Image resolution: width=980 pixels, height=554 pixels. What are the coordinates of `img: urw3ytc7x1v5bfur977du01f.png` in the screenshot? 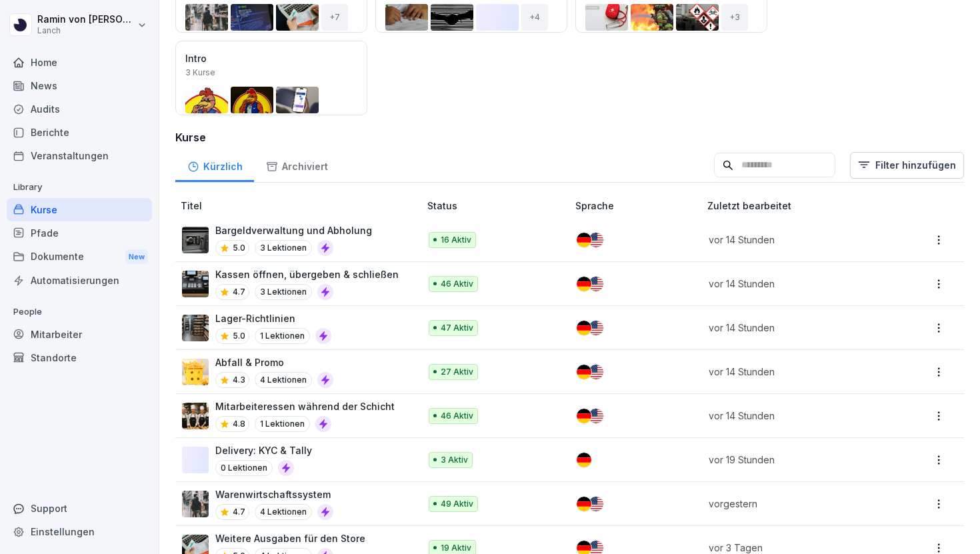 It's located at (195, 372).